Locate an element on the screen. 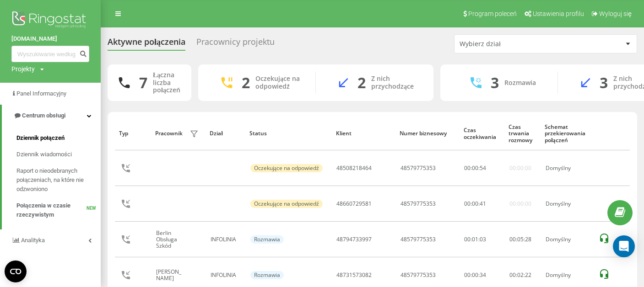  a: Połączenia w czasie rzeczywistymNEW is located at coordinates (59, 211).